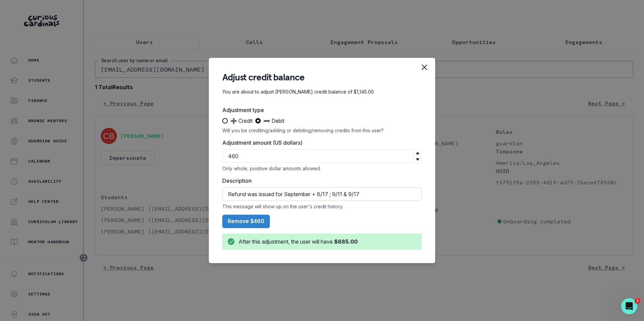 The width and height of the screenshot is (644, 321). I want to click on b: $685.00, so click(346, 242).